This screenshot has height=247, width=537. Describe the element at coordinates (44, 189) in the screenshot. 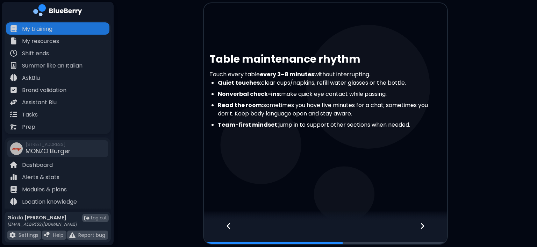

I see `p: Modules & plans` at that location.